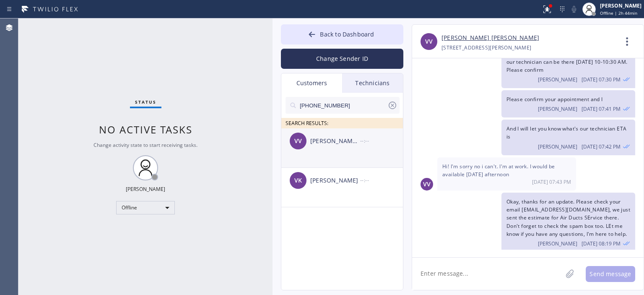  What do you see at coordinates (619, 13) in the screenshot?
I see `span: Offline | 2h 44min` at bounding box center [619, 13].